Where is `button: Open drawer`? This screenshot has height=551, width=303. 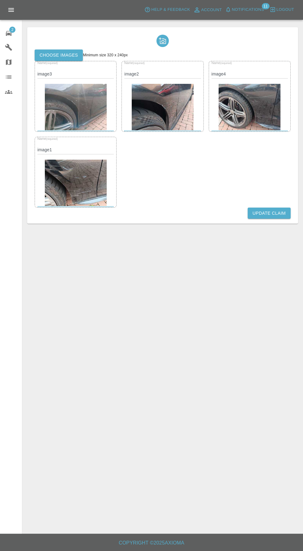
button: Open drawer is located at coordinates (11, 10).